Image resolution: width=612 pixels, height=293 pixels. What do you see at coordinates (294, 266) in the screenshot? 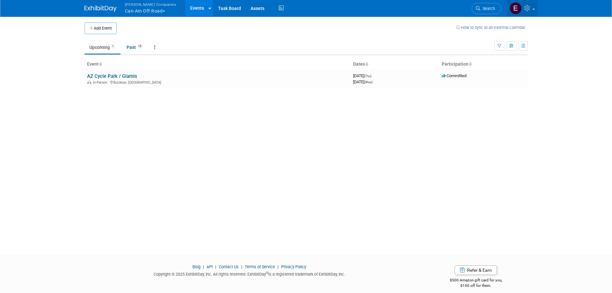
I see `a: Privacy Policy` at bounding box center [294, 266].